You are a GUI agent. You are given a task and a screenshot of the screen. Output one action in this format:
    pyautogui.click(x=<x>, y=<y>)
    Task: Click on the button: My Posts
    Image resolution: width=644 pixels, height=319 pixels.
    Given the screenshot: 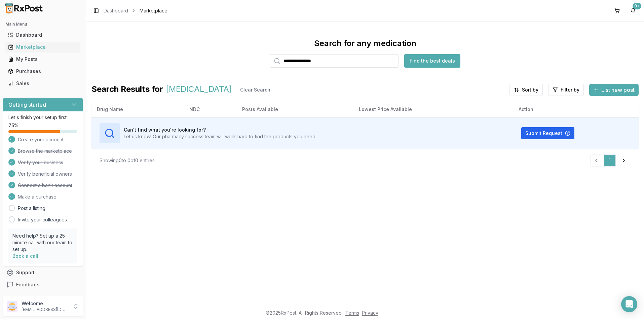 What is the action you would take?
    pyautogui.click(x=43, y=60)
    